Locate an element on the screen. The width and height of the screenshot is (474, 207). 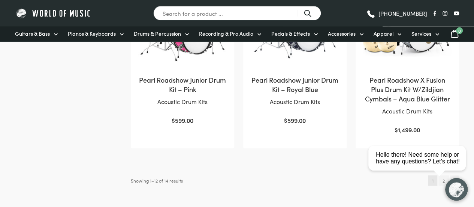
span: Recording & Pro Audio is located at coordinates (226, 33).